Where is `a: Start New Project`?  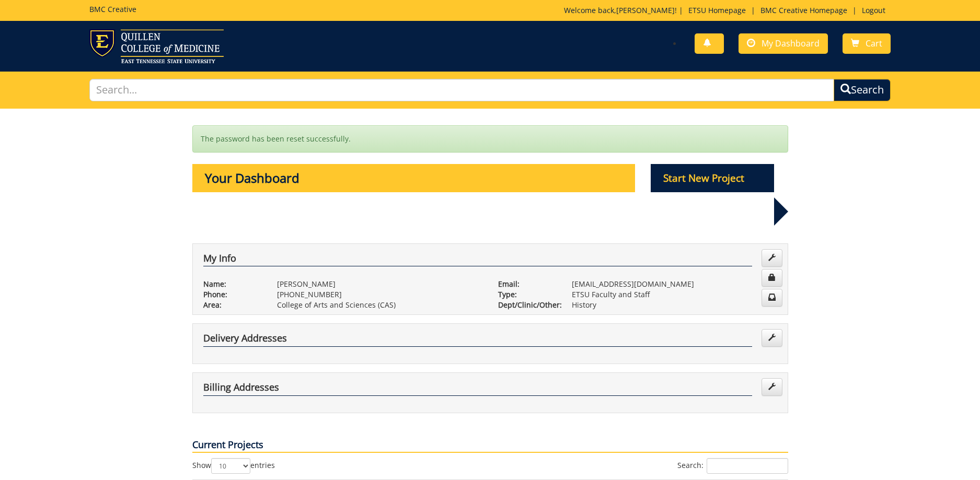 a: Start New Project is located at coordinates (712, 179).